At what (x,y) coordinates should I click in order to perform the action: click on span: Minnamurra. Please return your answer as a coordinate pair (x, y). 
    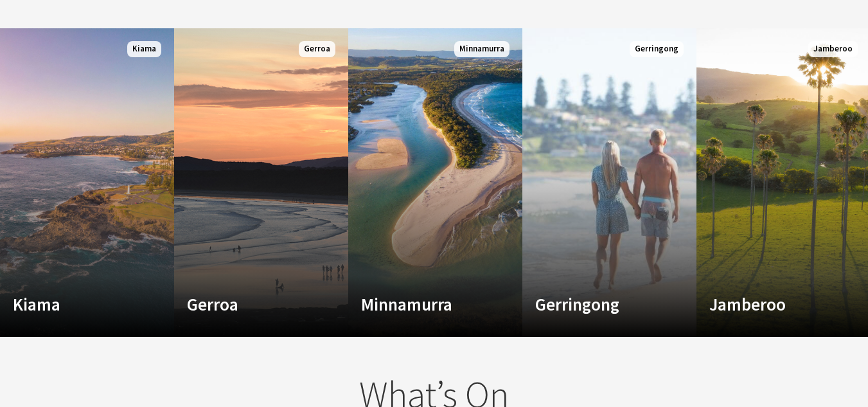
    Looking at the image, I should click on (482, 49).